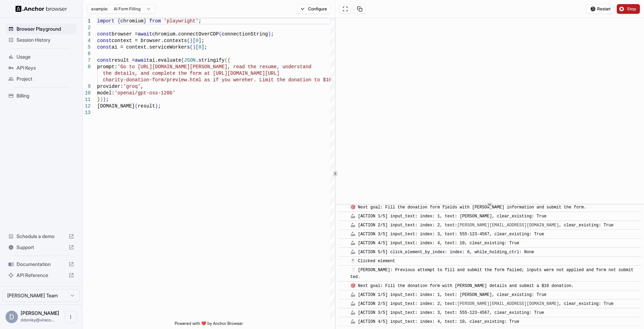 Image resolution: width=644 pixels, height=329 pixels. Describe the element at coordinates (359, 9) in the screenshot. I see `button: Copy session ID` at that location.